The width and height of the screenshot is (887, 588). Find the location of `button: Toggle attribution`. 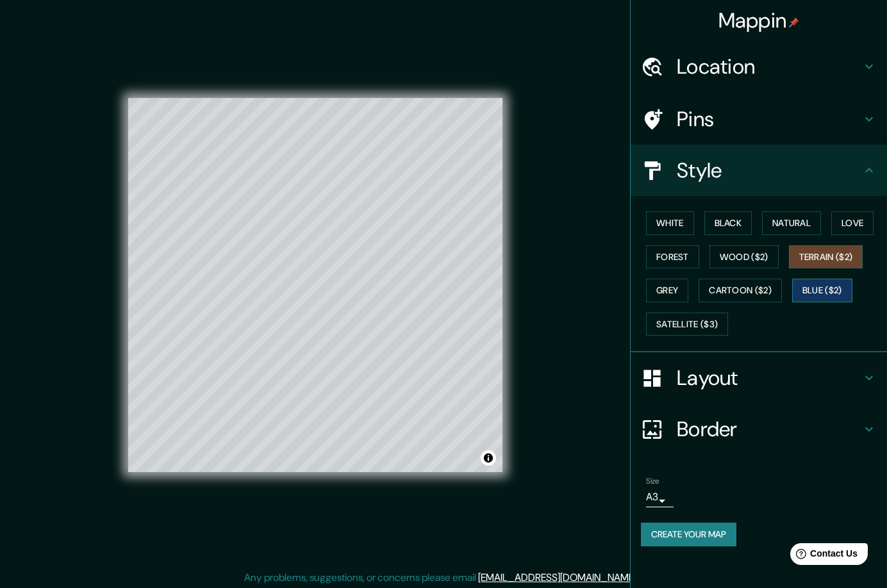

button: Toggle attribution is located at coordinates (488, 458).